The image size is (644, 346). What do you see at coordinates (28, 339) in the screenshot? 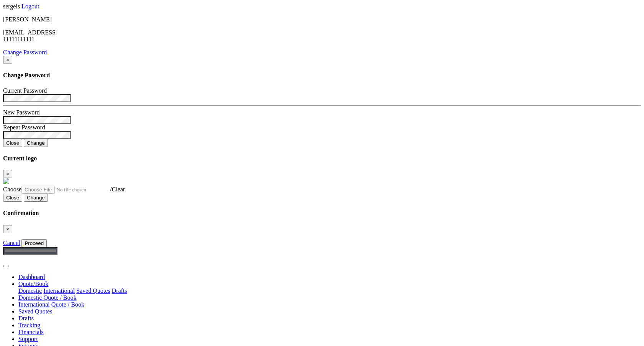
I see `a: Support` at bounding box center [28, 339].